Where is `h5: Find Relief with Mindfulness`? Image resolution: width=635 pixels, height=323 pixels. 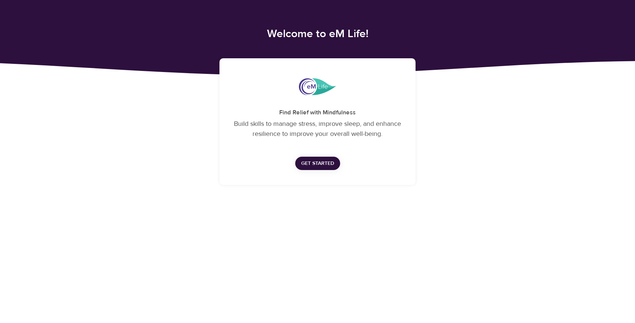 h5: Find Relief with Mindfulness is located at coordinates (317, 112).